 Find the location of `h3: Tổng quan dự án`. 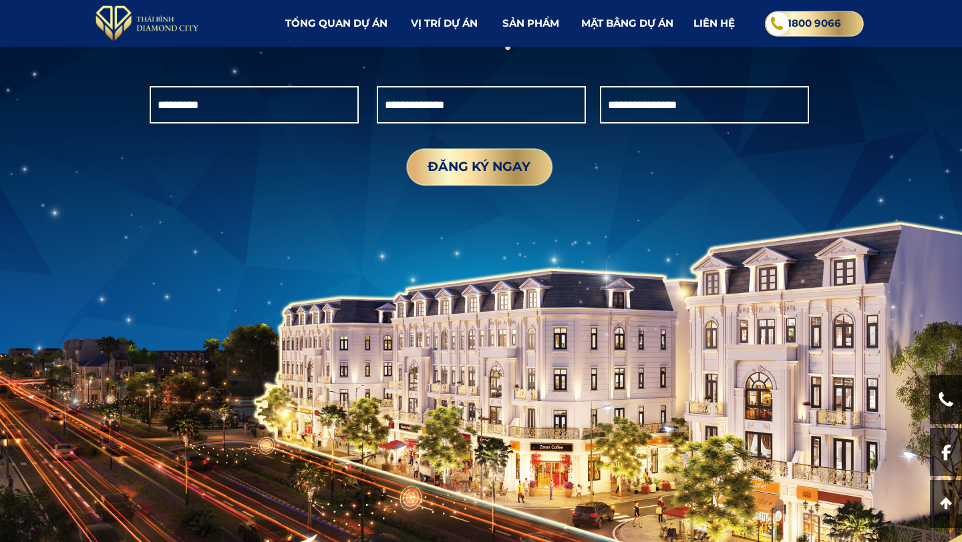

h3: Tổng quan dự án is located at coordinates (340, 23).